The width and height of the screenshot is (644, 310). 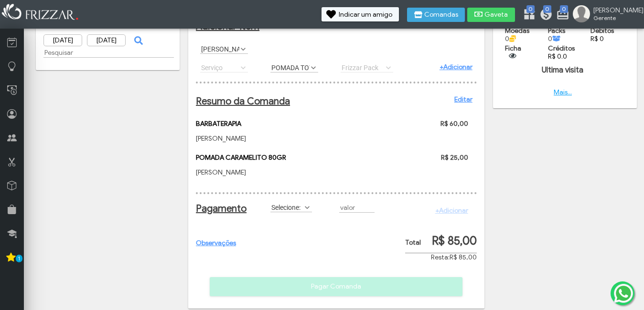 What do you see at coordinates (455, 123) in the screenshot?
I see `span: R$ 60,00` at bounding box center [455, 123].